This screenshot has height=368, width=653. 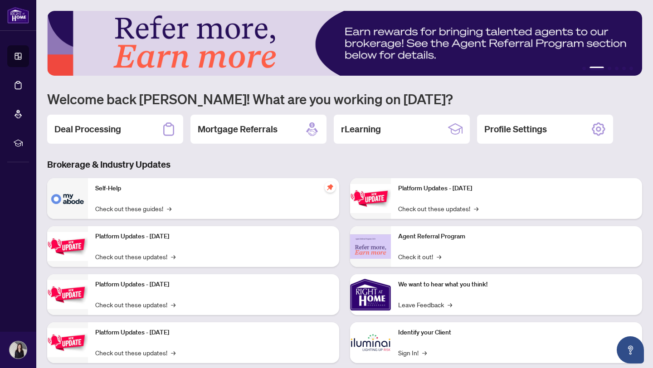 I want to click on img: Self-Help, so click(x=68, y=199).